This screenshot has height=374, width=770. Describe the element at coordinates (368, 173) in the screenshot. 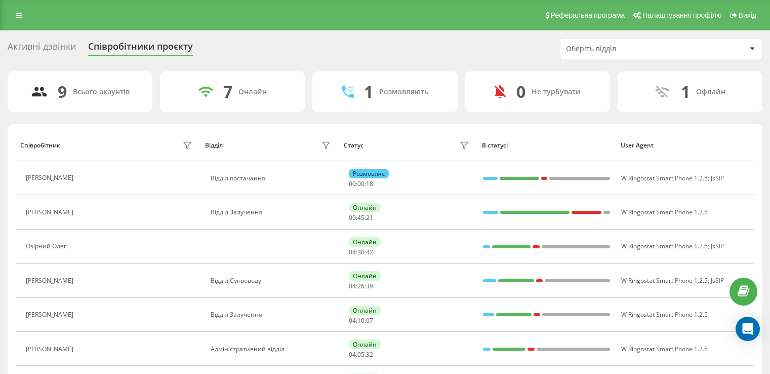

I see `div: Розмовляє` at that location.